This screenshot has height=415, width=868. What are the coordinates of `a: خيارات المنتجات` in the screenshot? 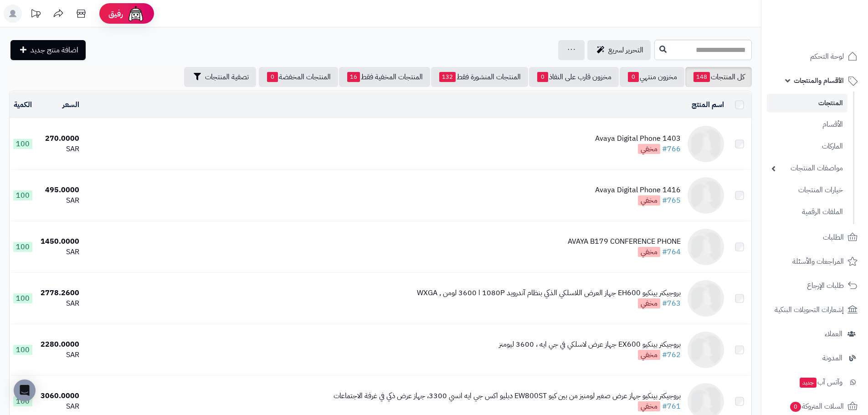 It's located at (807, 190).